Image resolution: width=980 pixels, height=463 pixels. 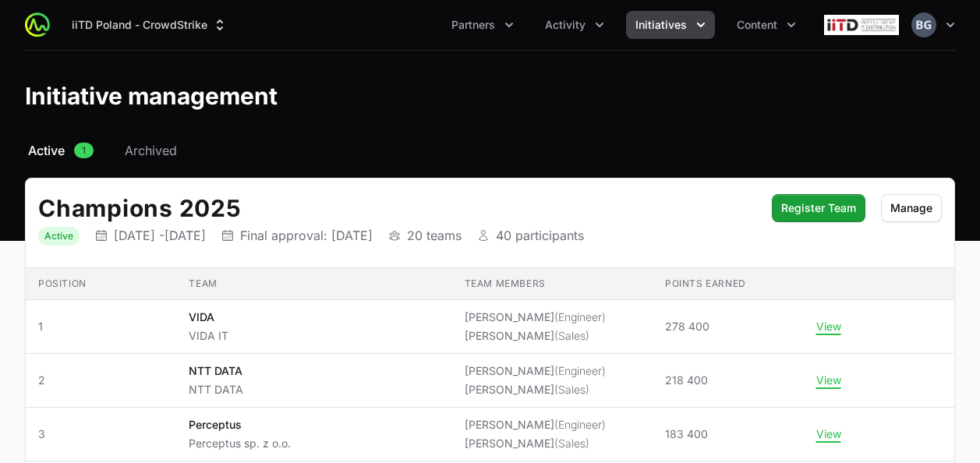 What do you see at coordinates (757, 25) in the screenshot?
I see `span: Content` at bounding box center [757, 25].